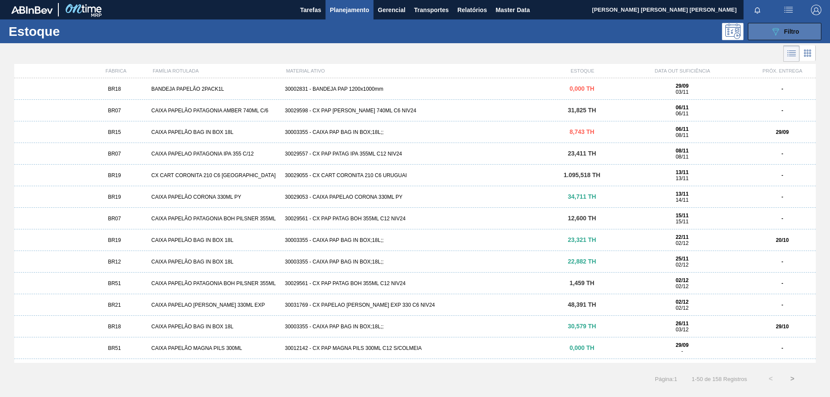  I want to click on span: BR21, so click(115, 305).